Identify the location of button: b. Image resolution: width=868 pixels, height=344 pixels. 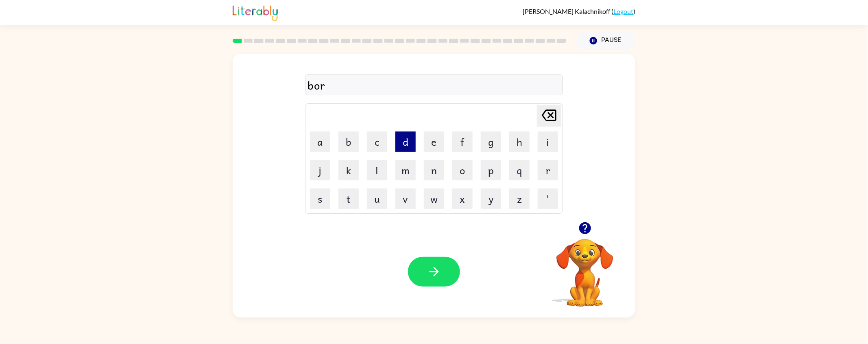
(348, 142).